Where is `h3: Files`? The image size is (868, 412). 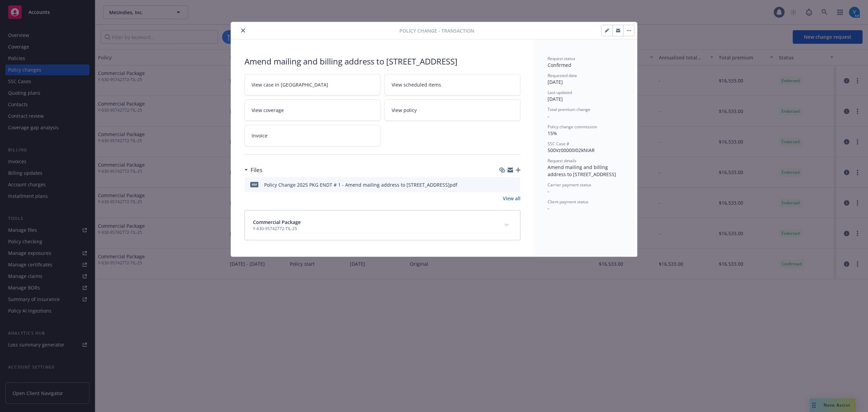
h3: Files is located at coordinates (256, 170).